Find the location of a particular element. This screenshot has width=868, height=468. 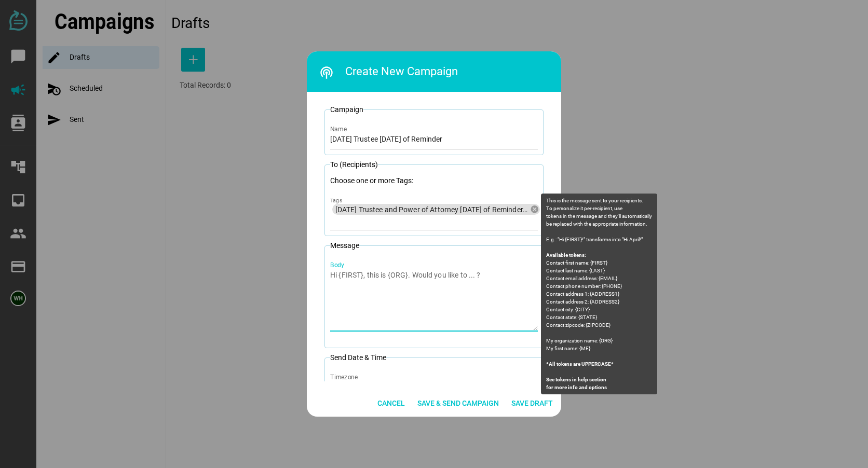

button: Save & Send Campaign is located at coordinates (458, 403).